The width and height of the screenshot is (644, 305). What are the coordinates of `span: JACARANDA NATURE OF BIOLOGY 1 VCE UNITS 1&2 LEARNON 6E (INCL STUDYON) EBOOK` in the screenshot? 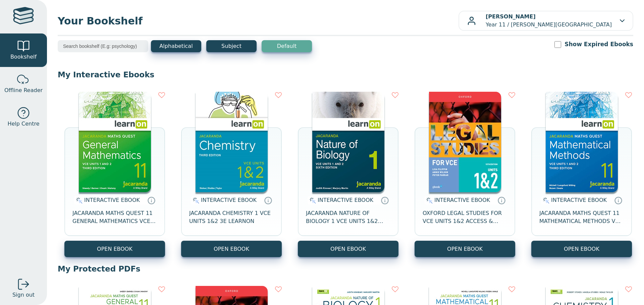 It's located at (348, 218).